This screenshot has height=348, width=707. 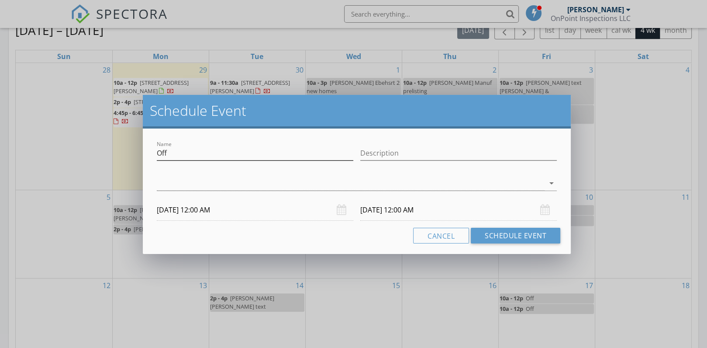 I want to click on button: Cancel, so click(x=441, y=236).